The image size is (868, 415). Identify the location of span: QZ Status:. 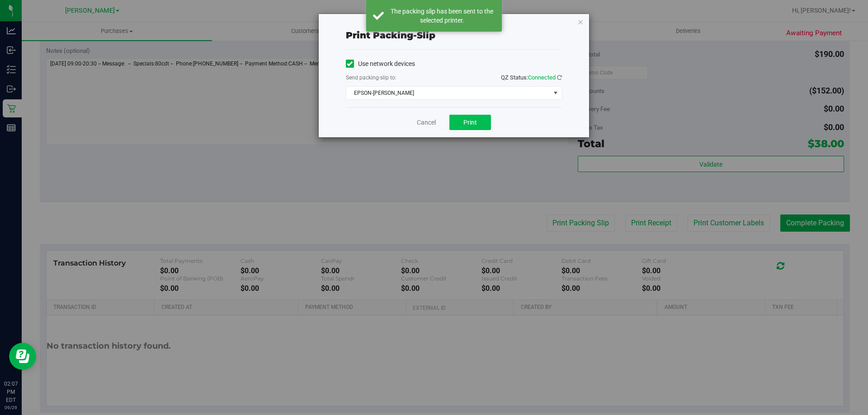
(531, 77).